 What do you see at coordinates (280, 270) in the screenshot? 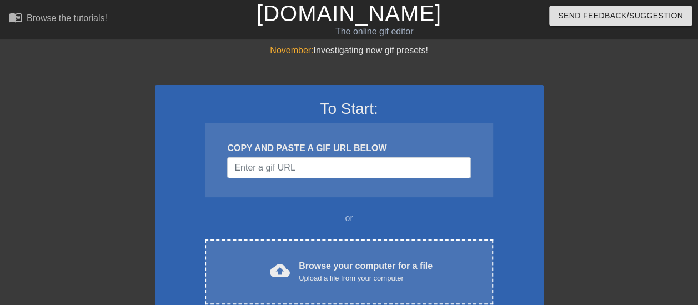
I see `span: cloud_upload` at bounding box center [280, 270].